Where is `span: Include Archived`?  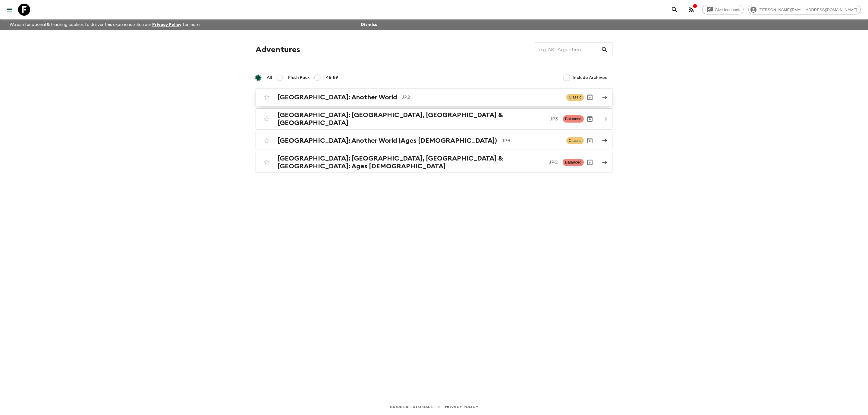
span: Include Archived is located at coordinates (590, 78).